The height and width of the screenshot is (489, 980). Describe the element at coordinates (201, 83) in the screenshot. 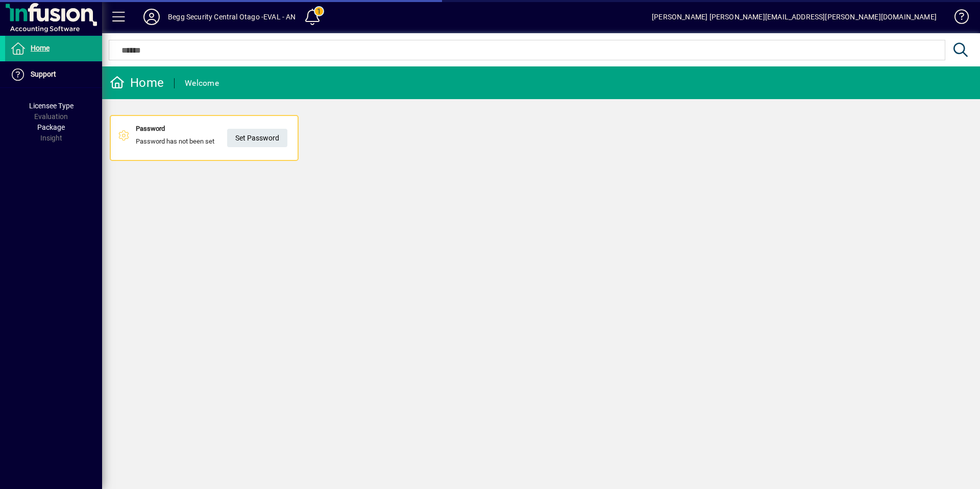

I see `div: Welcome` at that location.